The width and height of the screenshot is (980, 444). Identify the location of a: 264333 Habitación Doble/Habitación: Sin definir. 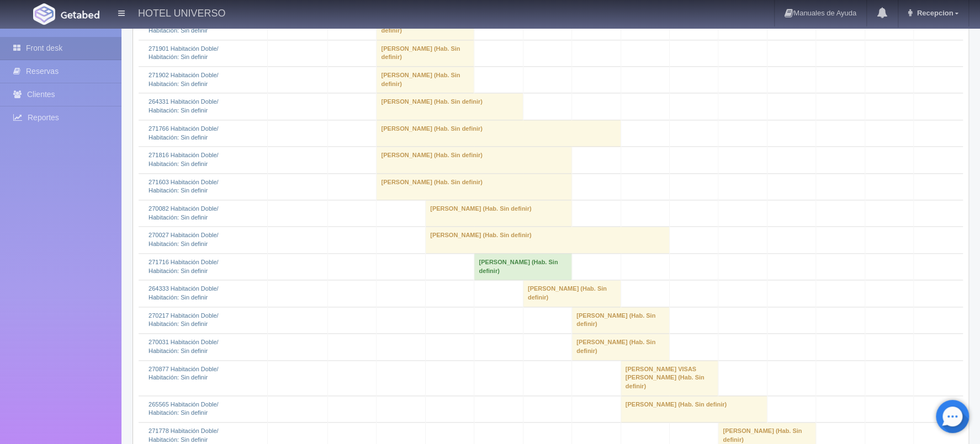
(183, 293).